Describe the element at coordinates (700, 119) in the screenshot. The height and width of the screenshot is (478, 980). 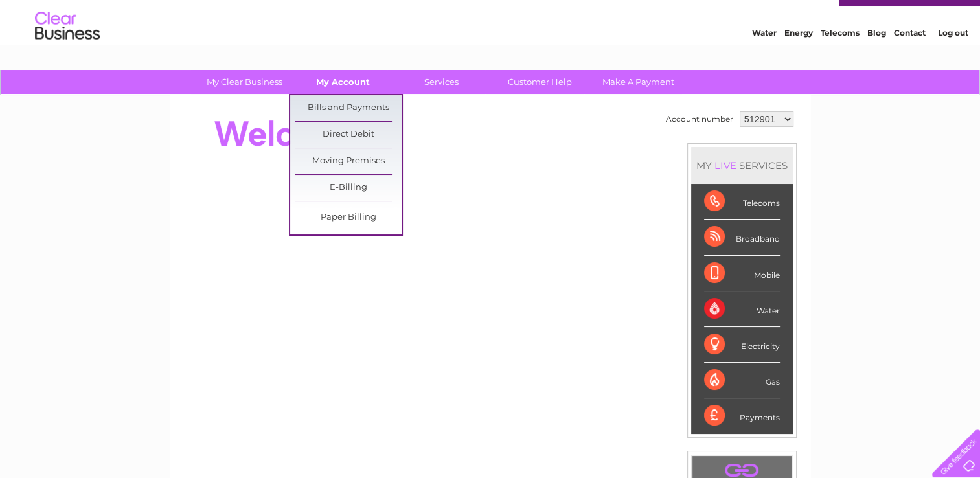
I see `td: Account number` at that location.